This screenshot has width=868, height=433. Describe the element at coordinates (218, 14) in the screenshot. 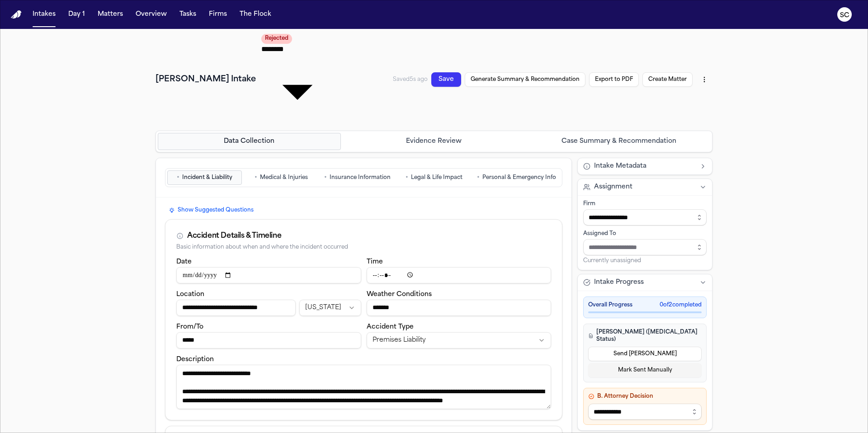

I see `button: Firms` at that location.